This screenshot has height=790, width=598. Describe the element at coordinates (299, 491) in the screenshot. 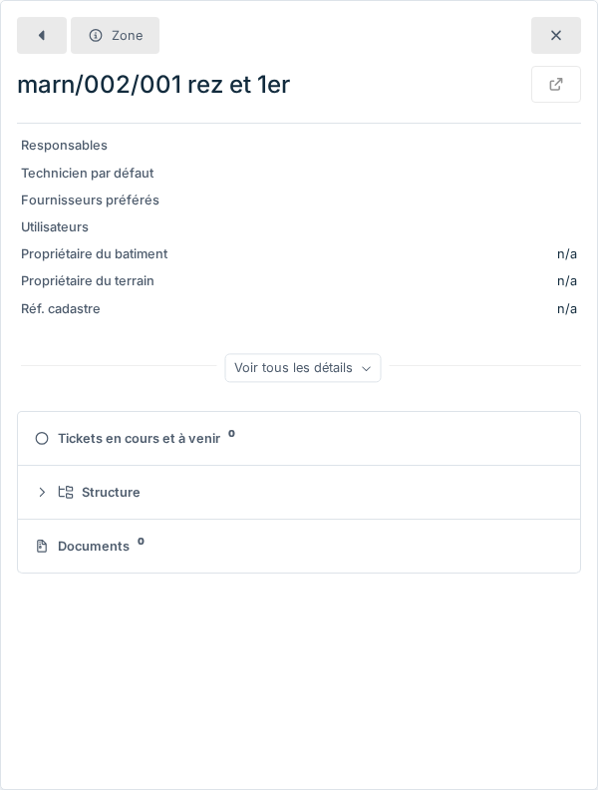

I see `summary: Structure` at that location.